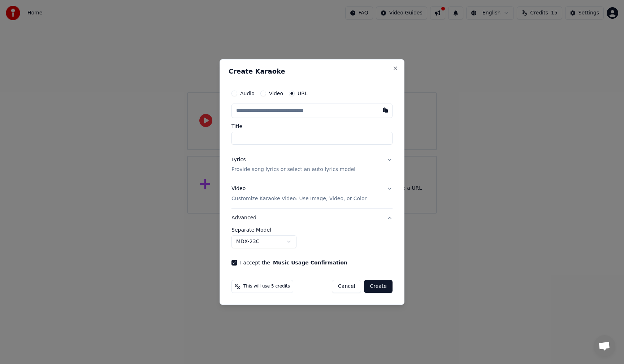 The image size is (624, 364). What do you see at coordinates (312, 194) in the screenshot?
I see `button: VideoCustomize Karaoke Video: Use Image, Video, or Color` at bounding box center [312, 194].